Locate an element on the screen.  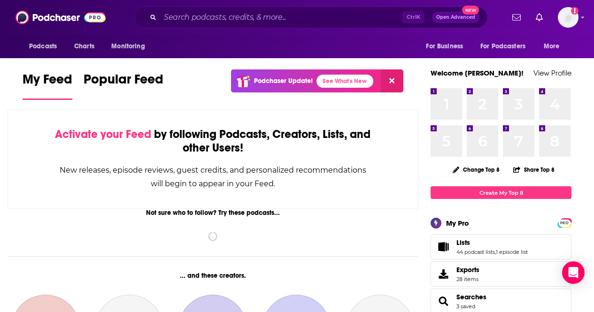
div: New releases, episode reviews, guest credits, and personalized recommendations will begin to appe... is located at coordinates (213, 177).